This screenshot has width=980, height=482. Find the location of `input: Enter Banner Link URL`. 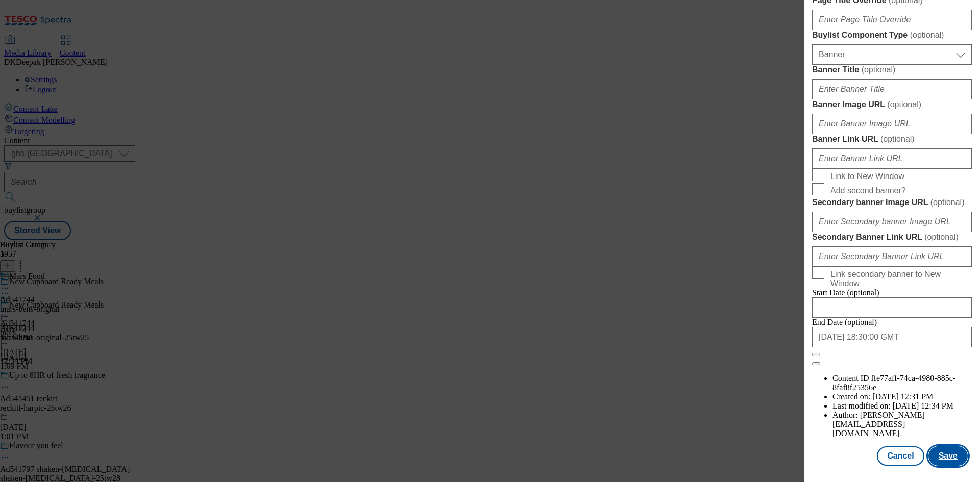

input: Enter Banner Link URL is located at coordinates (892, 159).